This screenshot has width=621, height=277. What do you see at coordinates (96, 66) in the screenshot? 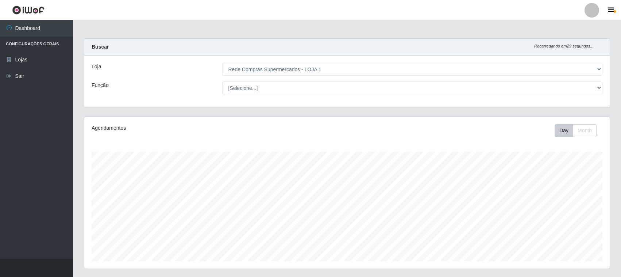
I see `label: Loja` at bounding box center [96, 66].